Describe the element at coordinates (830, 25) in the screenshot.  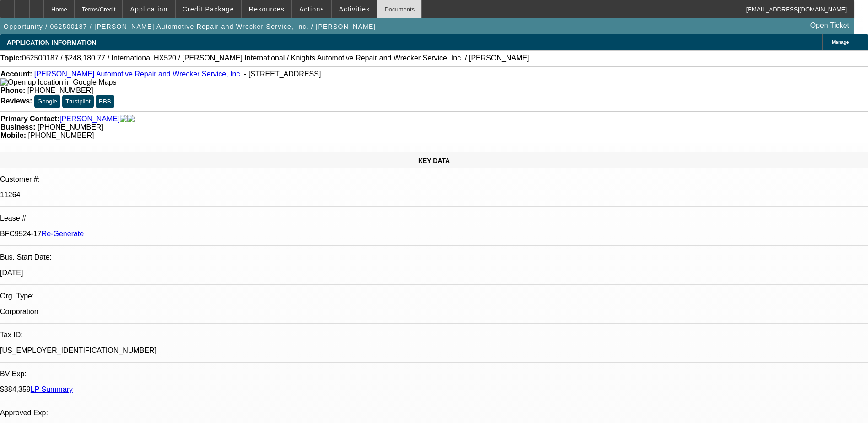
I see `a: Open Ticket` at that location.